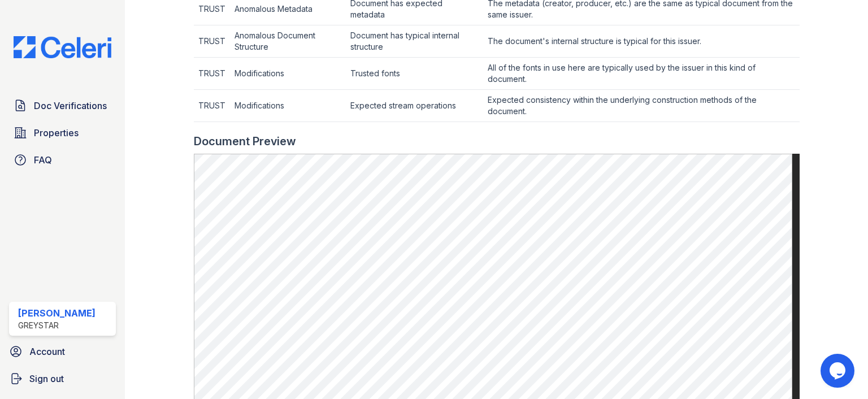 The width and height of the screenshot is (868, 399). I want to click on td: Expected stream operations, so click(415, 106).